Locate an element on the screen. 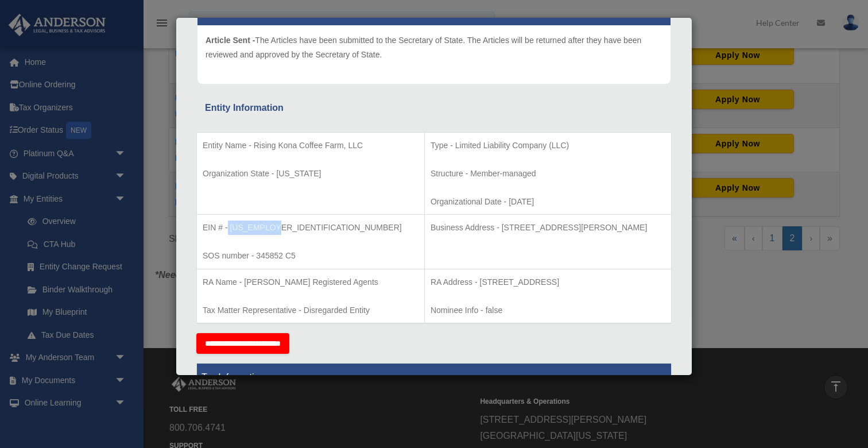  p: Tax Matter Representative - Disregarded Entity is located at coordinates (311, 310).